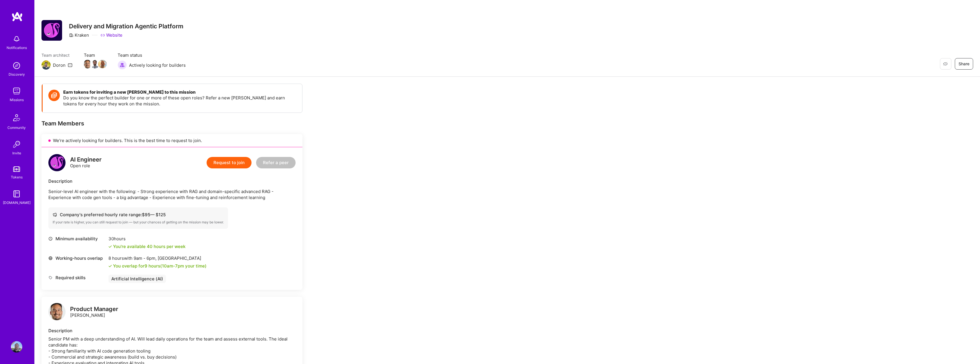 Image resolution: width=980 pixels, height=364 pixels. Describe the element at coordinates (17, 47) in the screenshot. I see `div: Notifications` at that location.